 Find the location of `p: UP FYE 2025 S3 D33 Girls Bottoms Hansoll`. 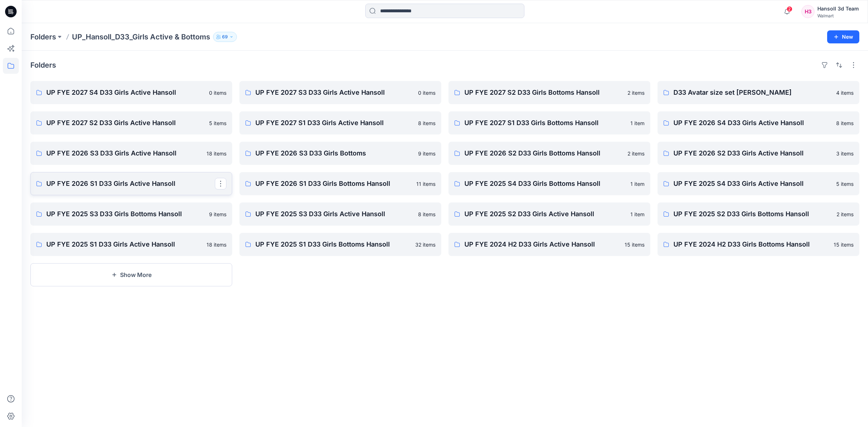

p: UP FYE 2025 S3 D33 Girls Bottoms Hansoll is located at coordinates (125, 214).